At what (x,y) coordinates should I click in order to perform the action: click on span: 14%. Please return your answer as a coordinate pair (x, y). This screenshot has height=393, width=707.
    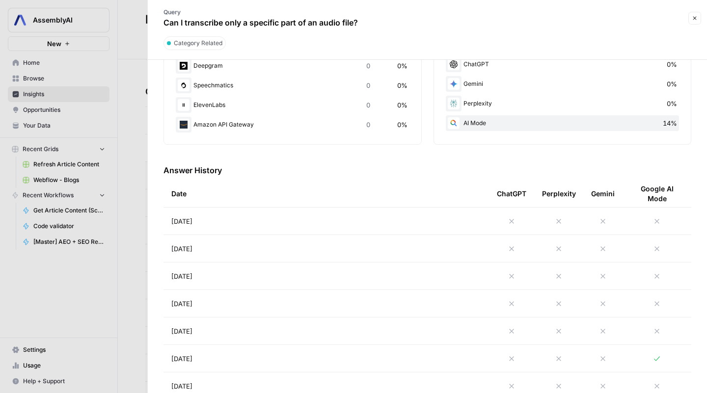
    Looking at the image, I should click on (669, 123).